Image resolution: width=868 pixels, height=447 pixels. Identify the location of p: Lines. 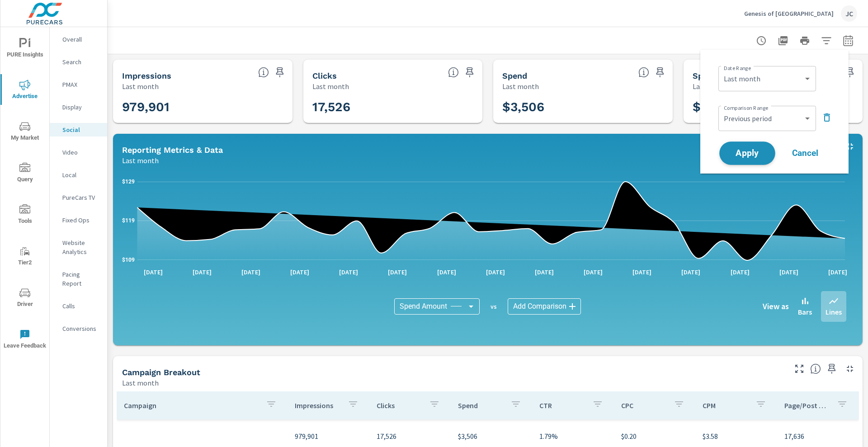
(834, 312).